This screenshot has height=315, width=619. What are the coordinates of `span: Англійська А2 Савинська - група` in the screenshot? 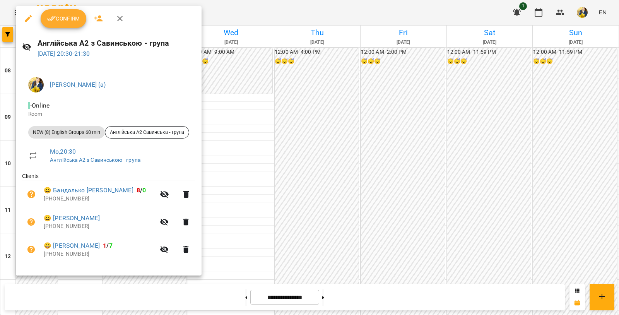 It's located at (147, 132).